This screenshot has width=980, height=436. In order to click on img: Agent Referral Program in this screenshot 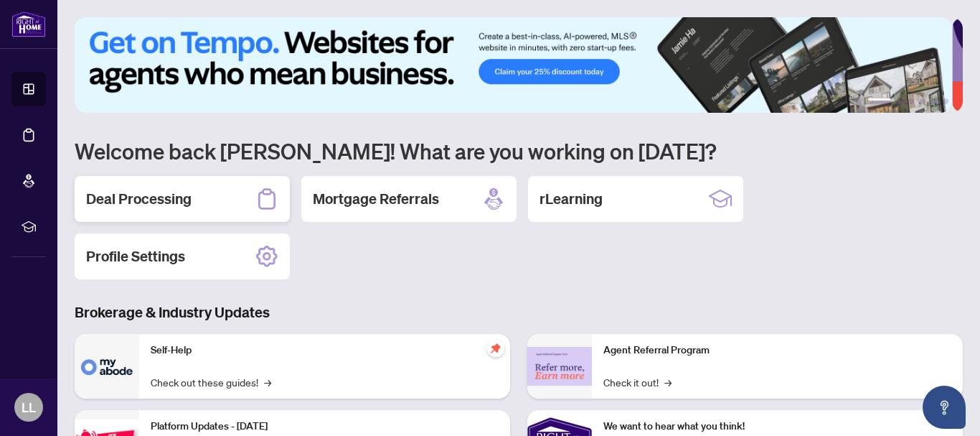, I will do `click(560, 366)`.